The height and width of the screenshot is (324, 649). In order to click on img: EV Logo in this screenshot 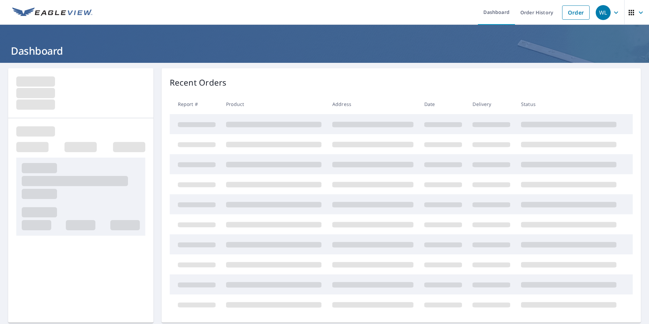, I will do `click(52, 13)`.